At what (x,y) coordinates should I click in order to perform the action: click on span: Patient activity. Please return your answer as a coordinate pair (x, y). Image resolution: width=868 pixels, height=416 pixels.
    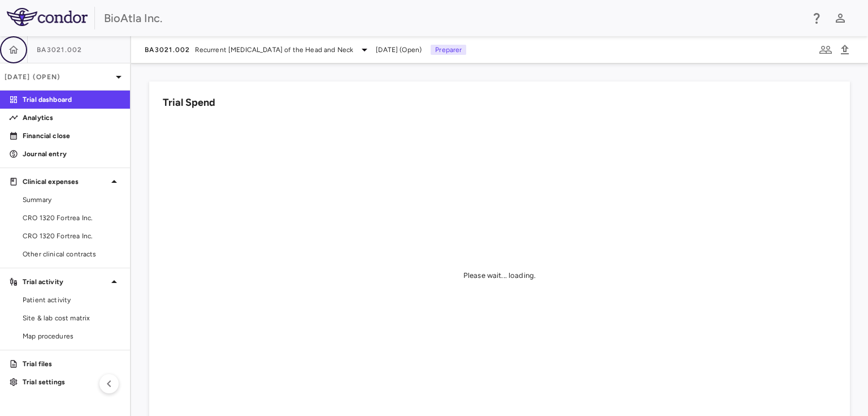
    Looking at the image, I should click on (72, 299).